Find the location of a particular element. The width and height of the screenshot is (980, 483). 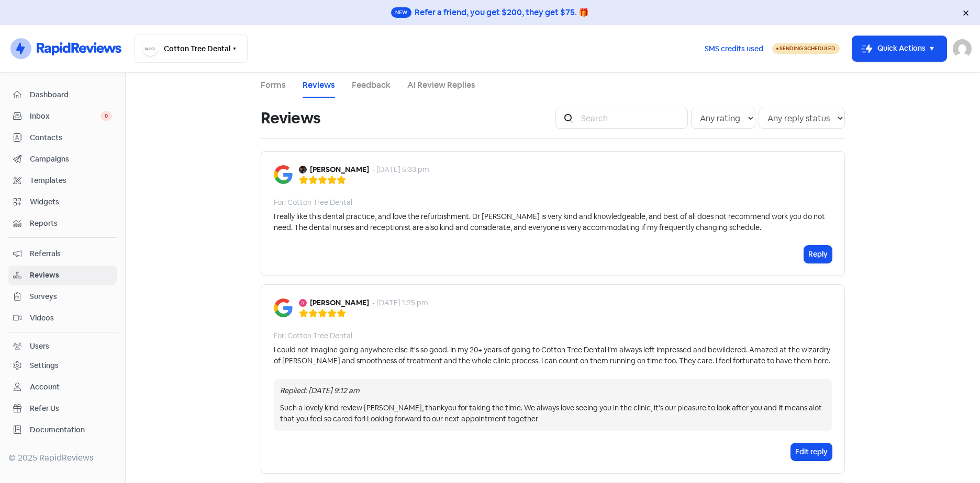

a: Settings is located at coordinates (63, 366).